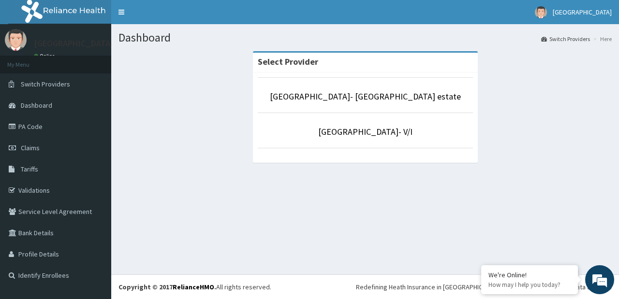 The width and height of the screenshot is (619, 299). I want to click on li: Here, so click(601, 39).